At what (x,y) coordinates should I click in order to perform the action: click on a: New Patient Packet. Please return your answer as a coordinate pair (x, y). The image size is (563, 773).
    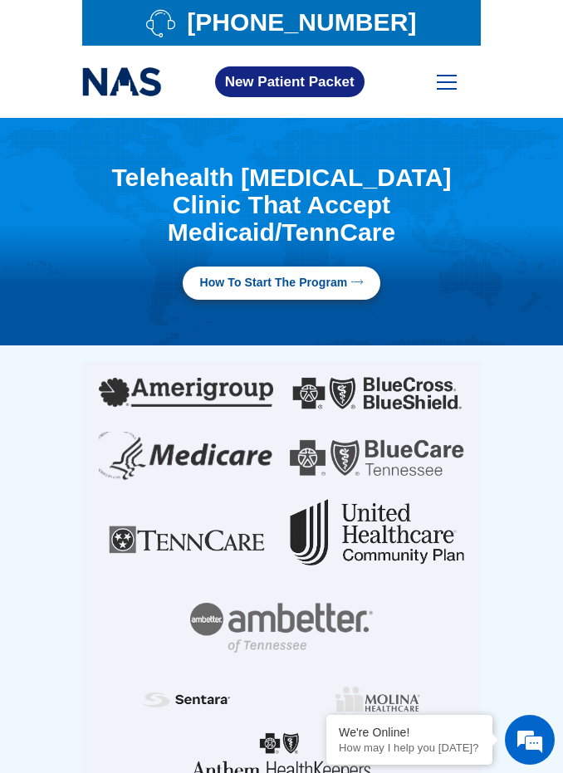
    Looking at the image, I should click on (290, 81).